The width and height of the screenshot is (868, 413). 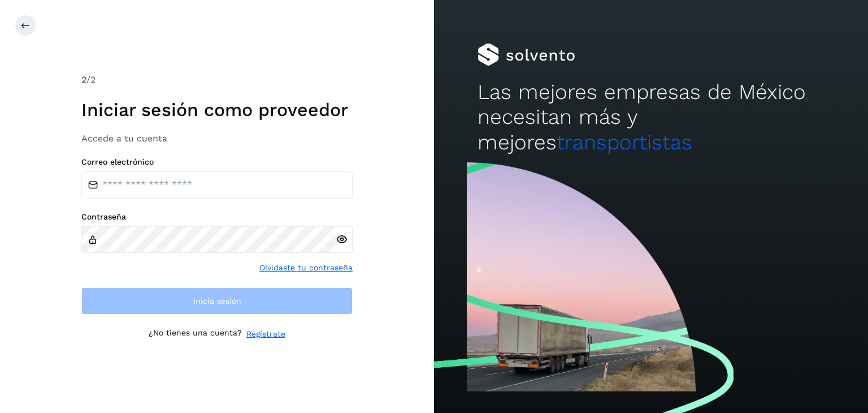 What do you see at coordinates (217, 109) in the screenshot?
I see `h1: Iniciar sesión como proveedor` at bounding box center [217, 109].